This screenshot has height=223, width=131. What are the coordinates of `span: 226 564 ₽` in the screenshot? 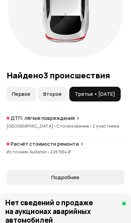 It's located at (61, 152).